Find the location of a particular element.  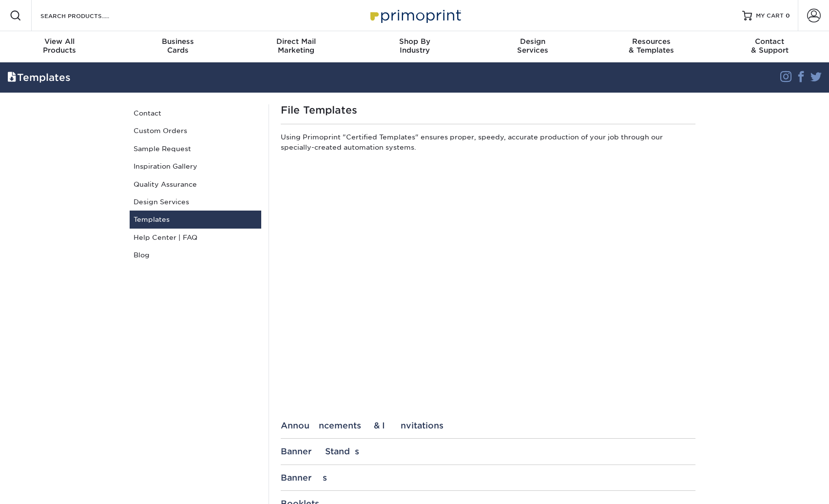

span: Shop By is located at coordinates (414, 41).